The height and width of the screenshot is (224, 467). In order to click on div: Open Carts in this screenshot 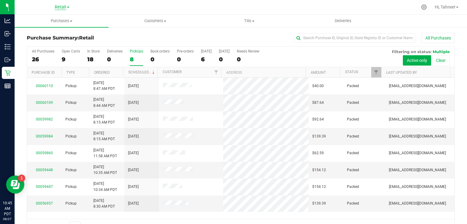, I will do `click(71, 51)`.